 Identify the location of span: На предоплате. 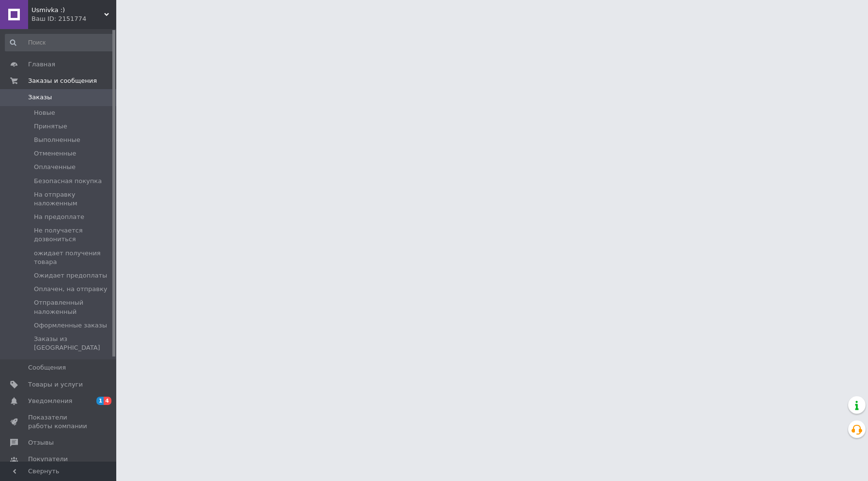
(59, 217).